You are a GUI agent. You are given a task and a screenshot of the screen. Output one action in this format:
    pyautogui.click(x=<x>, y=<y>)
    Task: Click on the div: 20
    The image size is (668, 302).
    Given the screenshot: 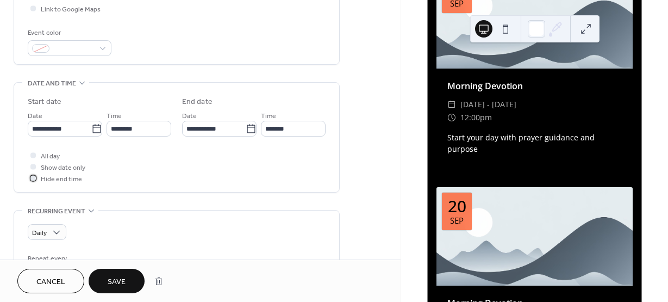 What is the action you would take?
    pyautogui.click(x=457, y=206)
    